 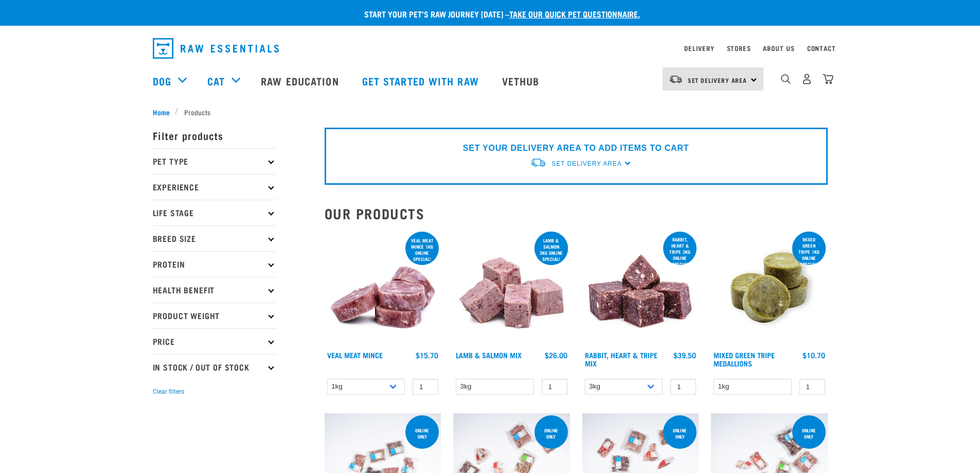 I want to click on div: $39.50, so click(x=685, y=355).